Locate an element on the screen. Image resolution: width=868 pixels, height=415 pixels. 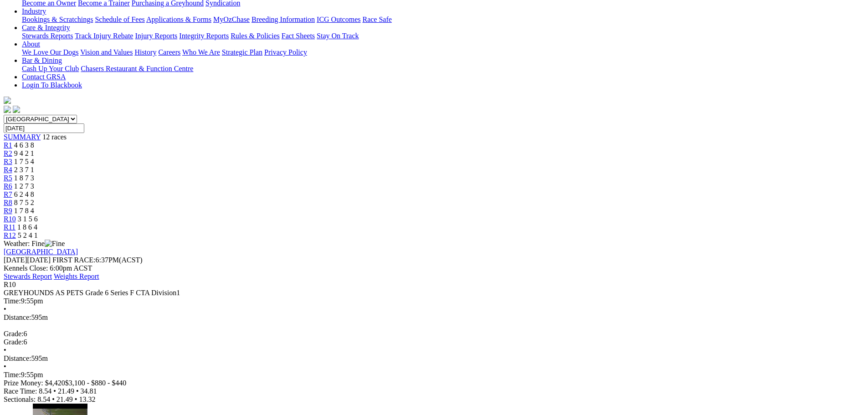
span: SUMMARY is located at coordinates (22, 137).